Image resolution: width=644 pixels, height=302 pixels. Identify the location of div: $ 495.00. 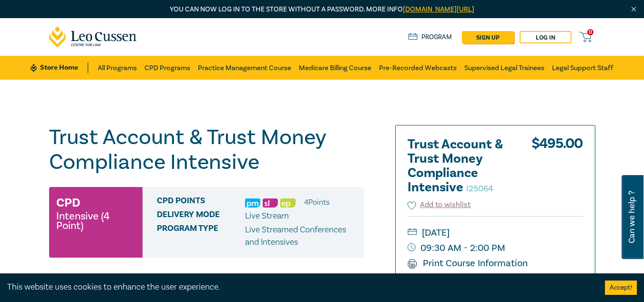
(557, 168).